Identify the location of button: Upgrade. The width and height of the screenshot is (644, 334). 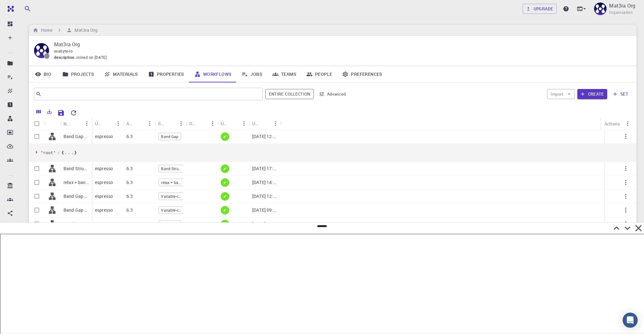
(539, 9).